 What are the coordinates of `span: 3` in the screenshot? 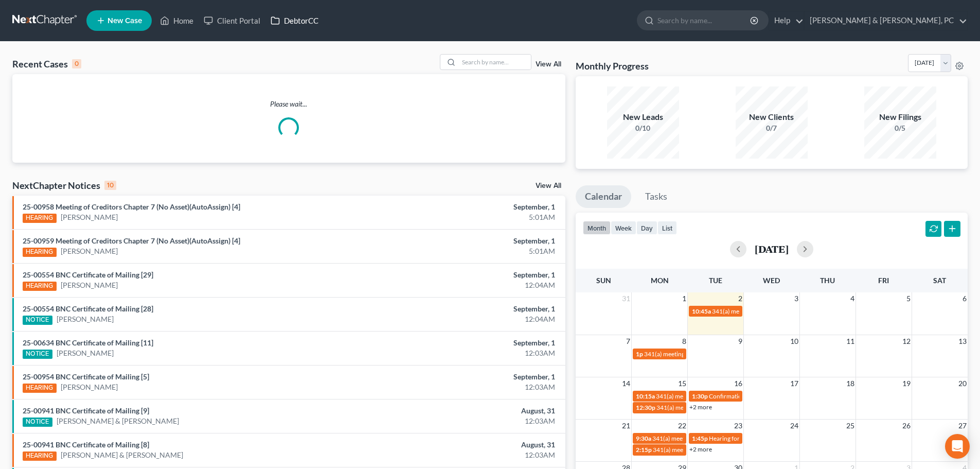 It's located at (796, 299).